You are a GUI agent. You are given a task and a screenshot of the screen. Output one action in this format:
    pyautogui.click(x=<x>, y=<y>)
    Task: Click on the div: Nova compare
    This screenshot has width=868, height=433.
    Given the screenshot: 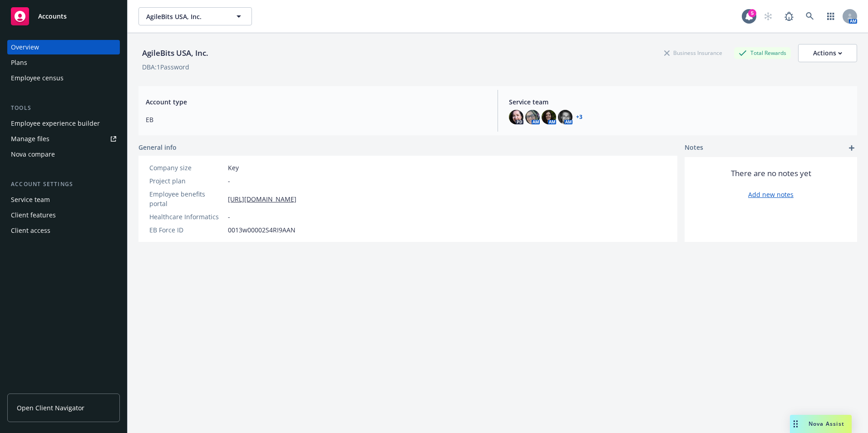 What is the action you would take?
    pyautogui.click(x=33, y=154)
    